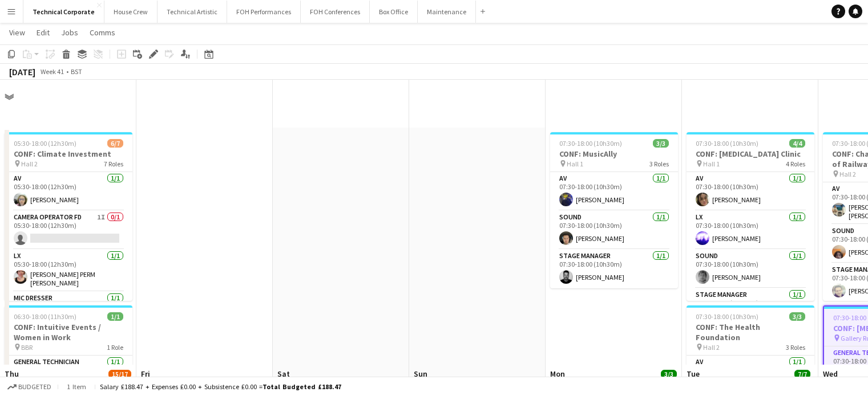 The height and width of the screenshot is (396, 868). I want to click on button: Budgeted, so click(29, 387).